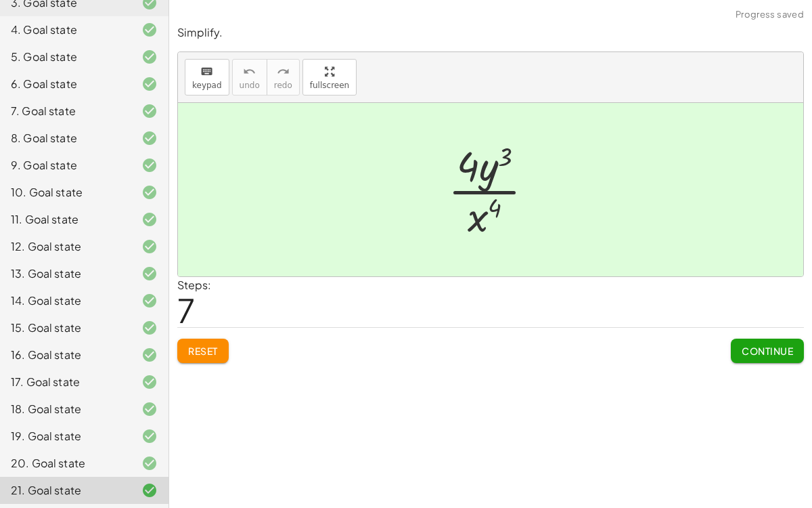 The height and width of the screenshot is (508, 812). I want to click on div: 5. Goal state, so click(65, 57).